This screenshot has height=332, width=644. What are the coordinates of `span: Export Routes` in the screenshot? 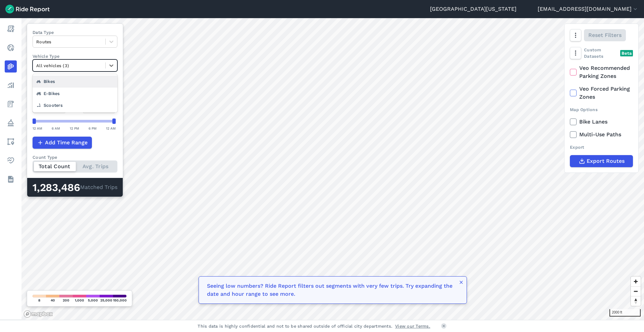 It's located at (605, 161).